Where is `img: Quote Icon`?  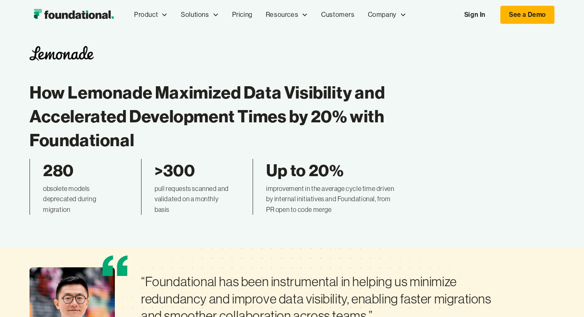
img: Quote Icon is located at coordinates (115, 265).